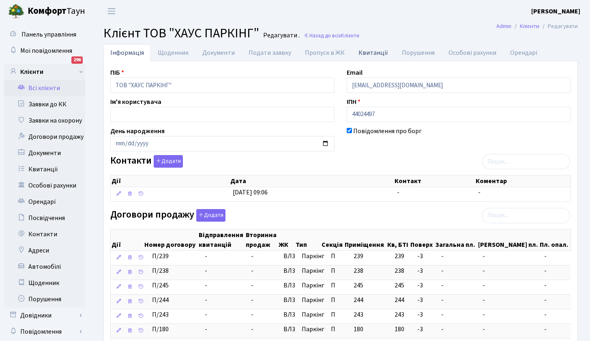 The image size is (590, 341). What do you see at coordinates (281, 35) in the screenshot?
I see `small: Редагувати .` at bounding box center [281, 35].